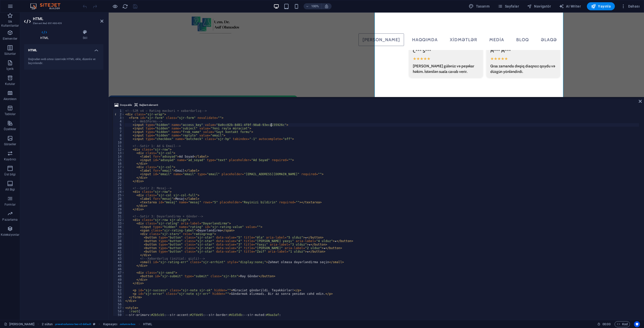 The width and height of the screenshot is (644, 328). What do you see at coordinates (10, 174) in the screenshot?
I see `p: Üst bilgi` at bounding box center [10, 174].